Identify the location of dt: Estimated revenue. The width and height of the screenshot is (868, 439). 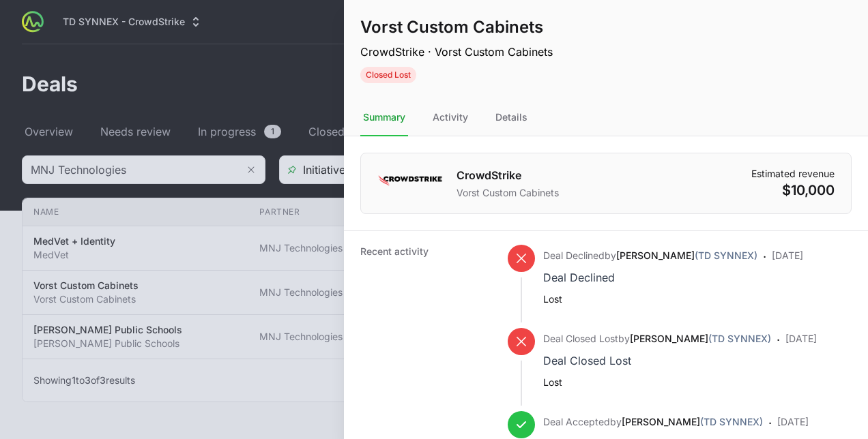
(793, 174).